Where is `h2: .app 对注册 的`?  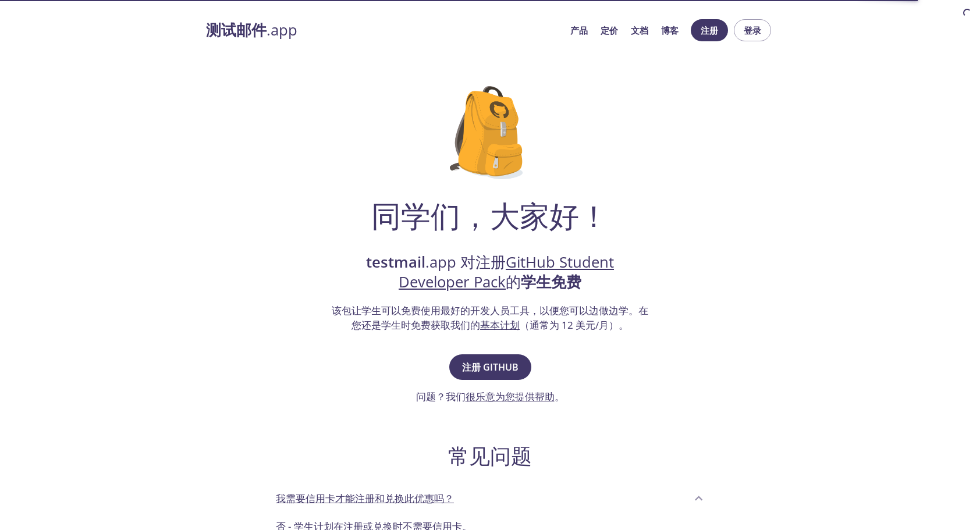
h2: .app 对注册 的 is located at coordinates (490, 273).